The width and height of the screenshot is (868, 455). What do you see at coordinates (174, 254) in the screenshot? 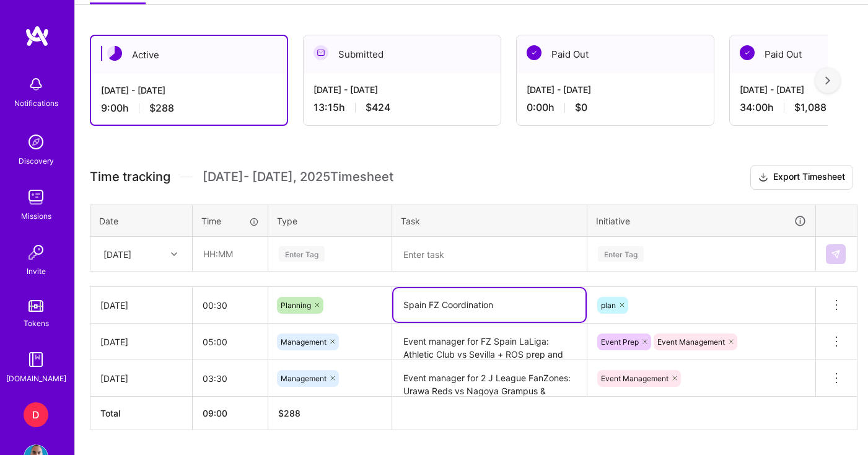
I see `i: icon Chevron` at bounding box center [174, 254].